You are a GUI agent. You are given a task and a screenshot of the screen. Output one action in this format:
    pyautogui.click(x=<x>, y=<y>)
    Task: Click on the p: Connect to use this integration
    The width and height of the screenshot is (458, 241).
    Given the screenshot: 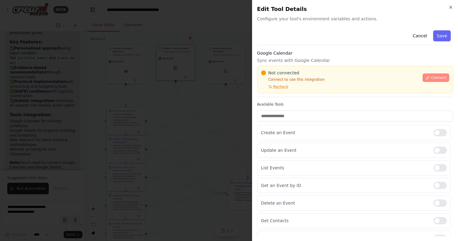 What is the action you would take?
    pyautogui.click(x=341, y=79)
    